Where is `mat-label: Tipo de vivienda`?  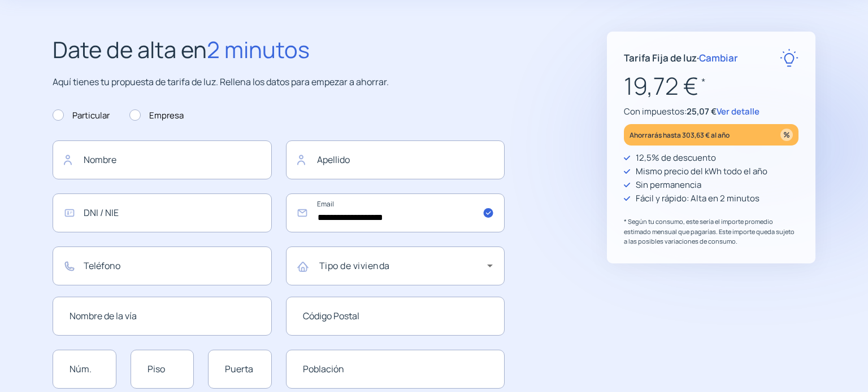
mat-label: Tipo de vivienda is located at coordinates (354, 266).